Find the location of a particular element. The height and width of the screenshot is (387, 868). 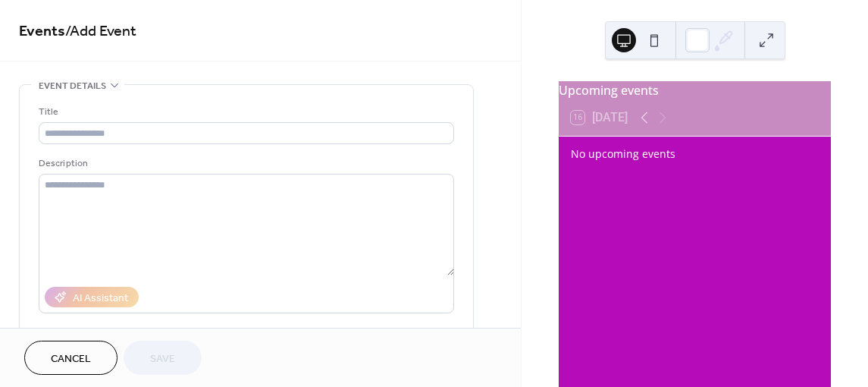

div: No upcoming events is located at coordinates (694, 154).